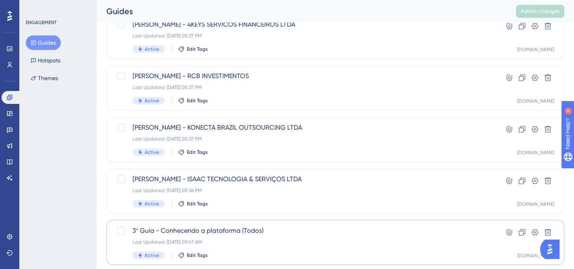  I want to click on span: Publish Changes, so click(541, 11).